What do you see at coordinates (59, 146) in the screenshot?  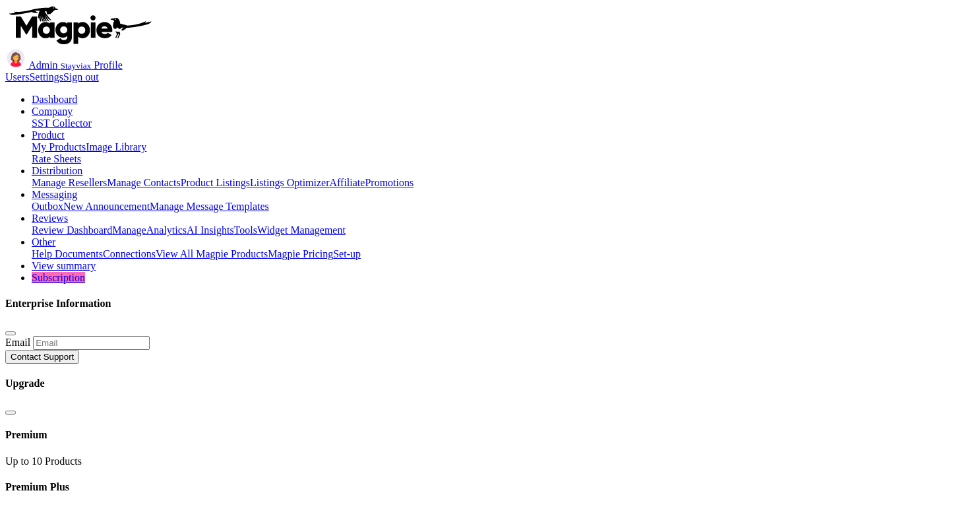 I see `a: My Products` at bounding box center [59, 146].